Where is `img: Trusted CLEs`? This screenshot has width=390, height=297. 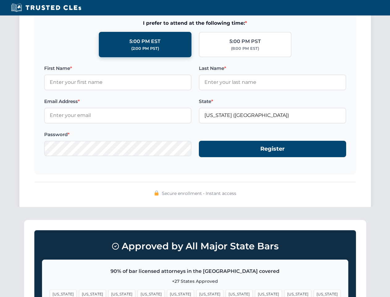
img: Trusted CLEs is located at coordinates (46, 8).